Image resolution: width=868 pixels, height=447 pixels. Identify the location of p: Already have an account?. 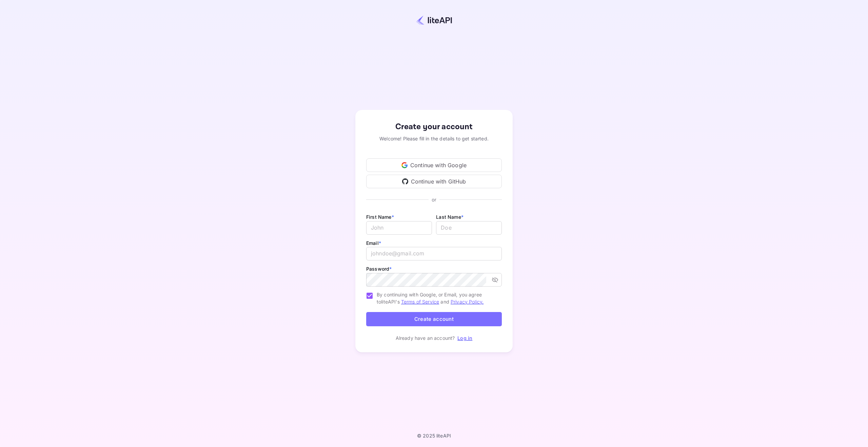
(425, 338).